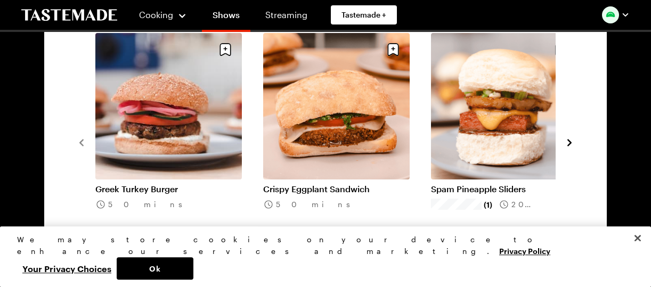 The image size is (651, 287). Describe the element at coordinates (638, 238) in the screenshot. I see `button: Close` at that location.